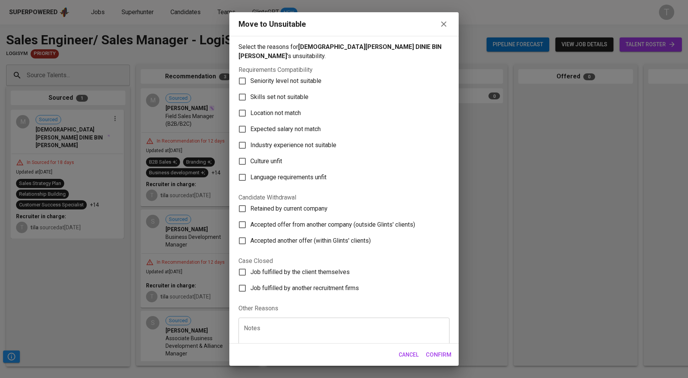 The image size is (688, 378). What do you see at coordinates (289, 209) in the screenshot?
I see `span: Retained by current company` at bounding box center [289, 209].